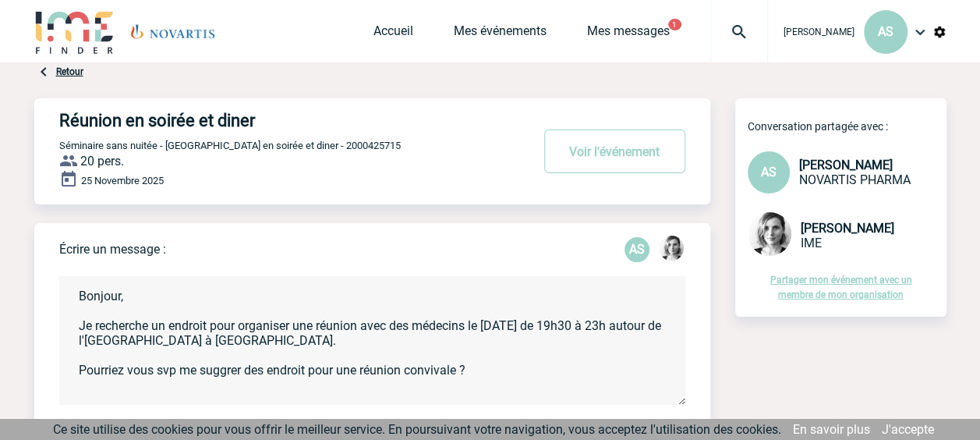 The height and width of the screenshot is (440, 980). Describe the element at coordinates (854, 179) in the screenshot. I see `span: NOVARTIS PHARMA` at that location.